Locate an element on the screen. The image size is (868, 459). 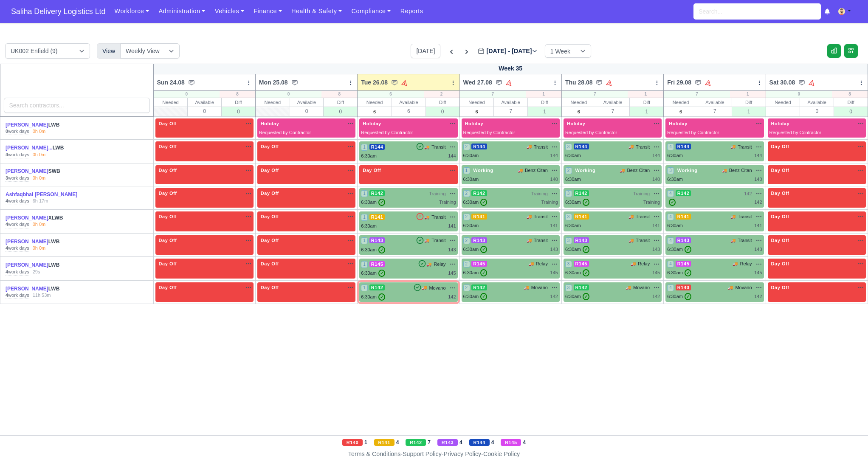
span: Mon 25.08 is located at coordinates (273, 83).